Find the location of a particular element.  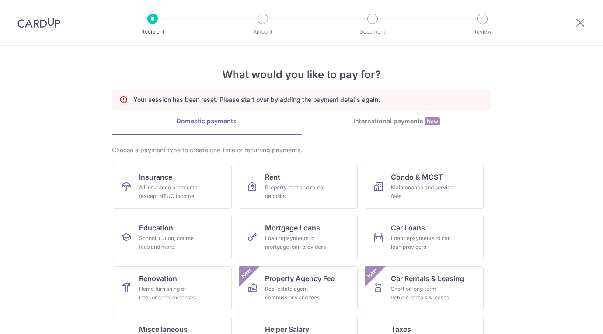

a: Condo & MCSTMaintenance and service fees is located at coordinates (424, 187).